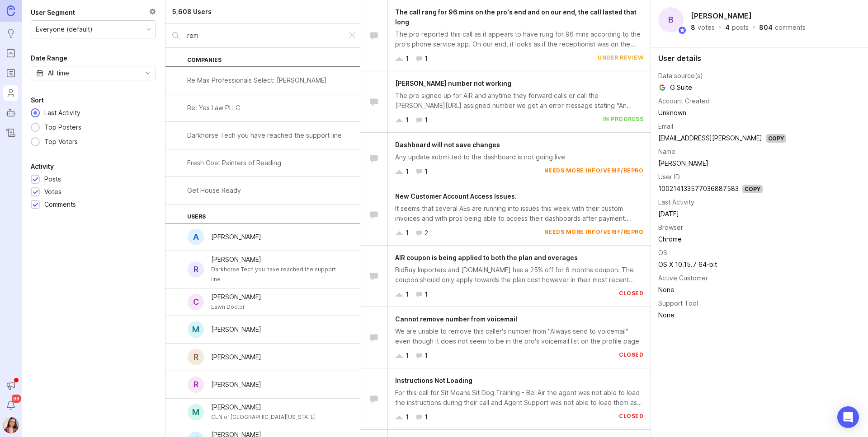  Describe the element at coordinates (665, 126) in the screenshot. I see `div: Email` at that location.